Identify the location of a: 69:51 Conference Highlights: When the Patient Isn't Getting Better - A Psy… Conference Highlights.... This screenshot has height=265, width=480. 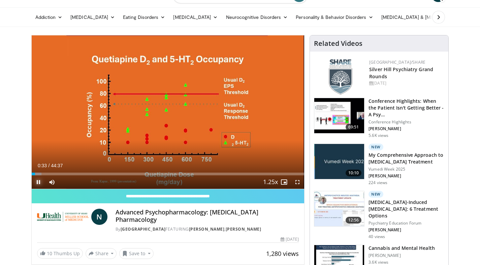
(379, 118).